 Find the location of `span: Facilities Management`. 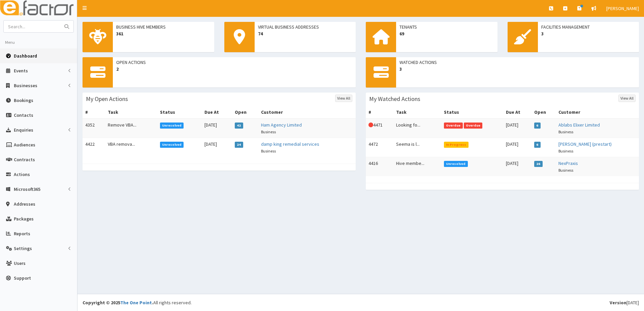

span: Facilities Management is located at coordinates (588, 27).